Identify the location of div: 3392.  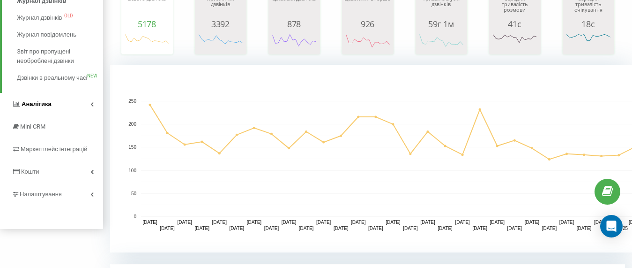
(221, 24).